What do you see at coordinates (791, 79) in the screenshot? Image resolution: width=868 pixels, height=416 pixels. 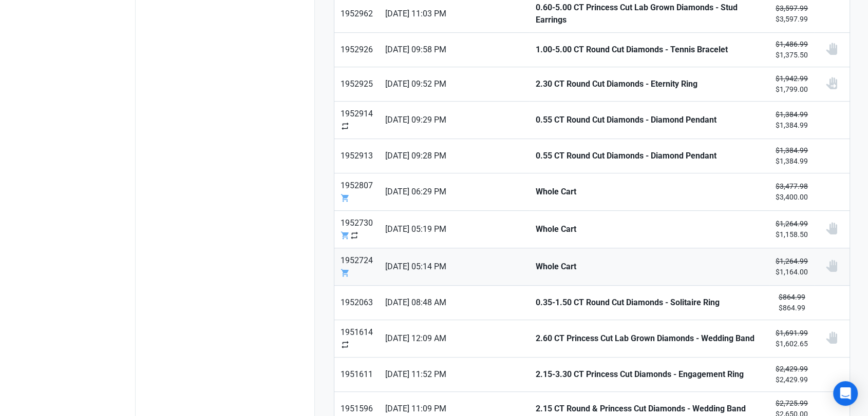 I see `s: $1,942.99` at bounding box center [791, 79].